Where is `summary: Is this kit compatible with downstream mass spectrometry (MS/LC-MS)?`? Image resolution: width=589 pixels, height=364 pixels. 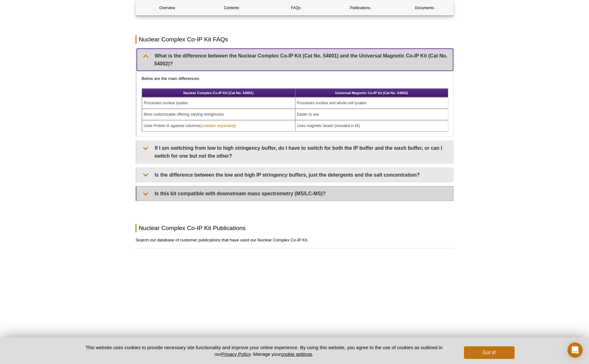
summary: Is this kit compatible with downstream mass spectrometry (MS/LC-MS)? is located at coordinates (294, 194).